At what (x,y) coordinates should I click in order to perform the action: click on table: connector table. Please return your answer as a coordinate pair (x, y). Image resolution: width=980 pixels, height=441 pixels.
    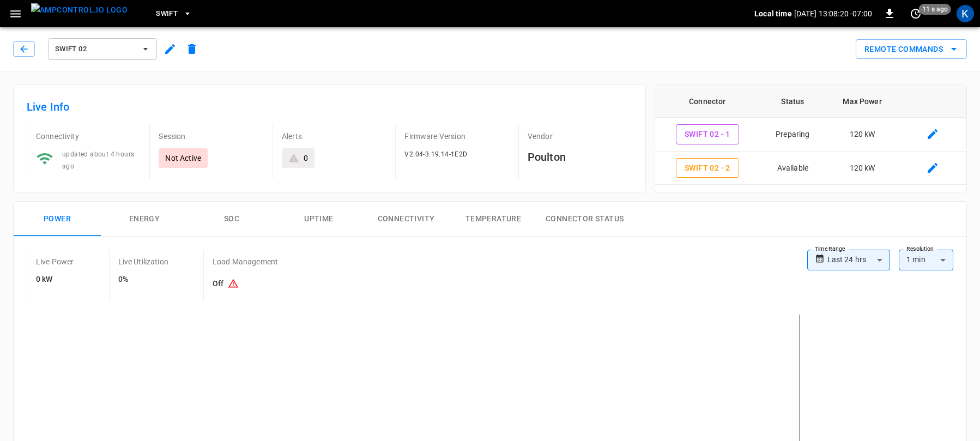
    Looking at the image, I should click on (811, 135).